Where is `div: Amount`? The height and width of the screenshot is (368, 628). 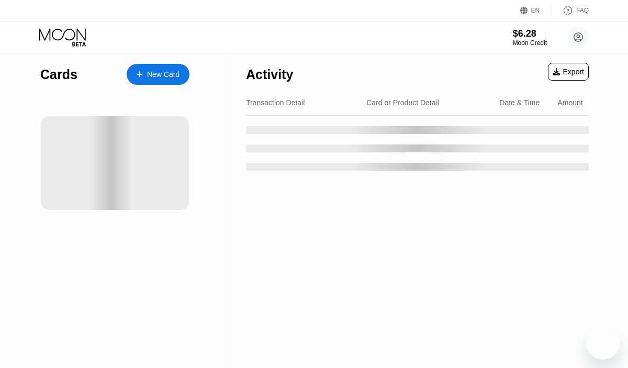 div: Amount is located at coordinates (570, 103).